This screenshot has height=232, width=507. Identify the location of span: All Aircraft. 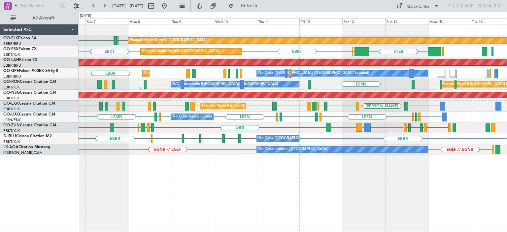
(43, 18).